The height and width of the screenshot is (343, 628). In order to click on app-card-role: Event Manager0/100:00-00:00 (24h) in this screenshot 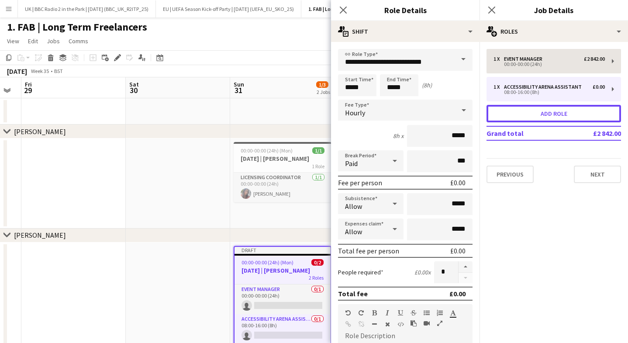, I will do `click(283, 299)`.